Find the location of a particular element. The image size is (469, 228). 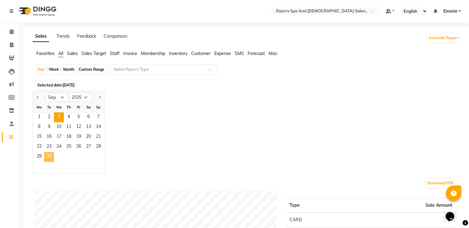

span: 17 is located at coordinates (59, 137).